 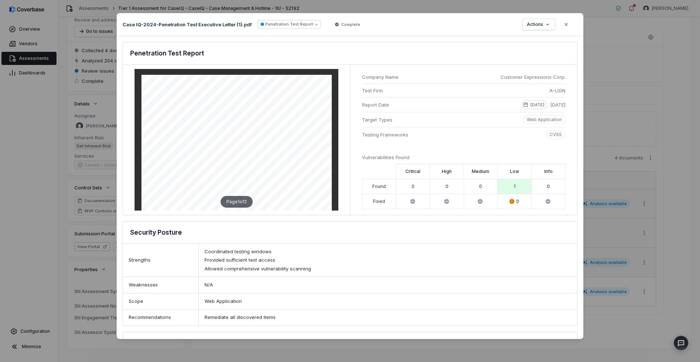 I want to click on div: Weaknesses, so click(x=161, y=285).